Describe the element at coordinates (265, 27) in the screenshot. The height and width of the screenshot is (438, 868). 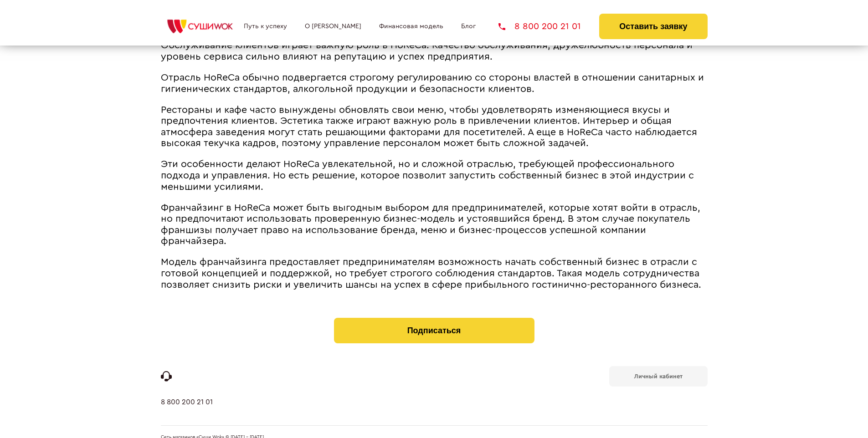
I see `a: Путь к успеху` at that location.